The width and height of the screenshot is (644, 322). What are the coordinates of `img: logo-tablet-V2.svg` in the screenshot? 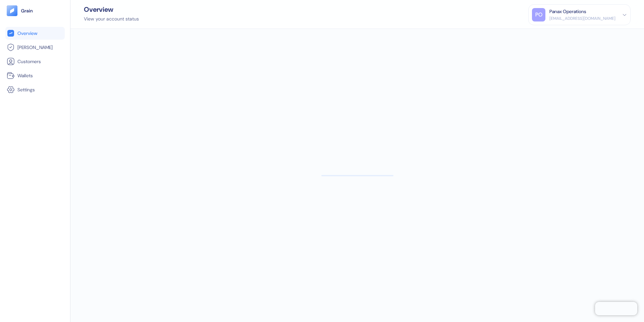 It's located at (12, 11).